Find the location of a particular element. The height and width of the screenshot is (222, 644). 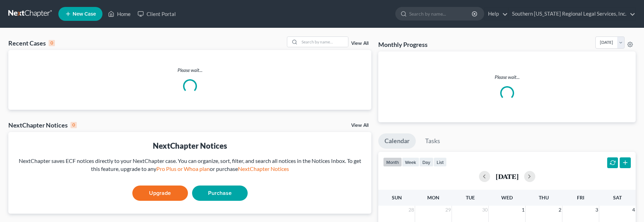

a: Help is located at coordinates (496, 14).